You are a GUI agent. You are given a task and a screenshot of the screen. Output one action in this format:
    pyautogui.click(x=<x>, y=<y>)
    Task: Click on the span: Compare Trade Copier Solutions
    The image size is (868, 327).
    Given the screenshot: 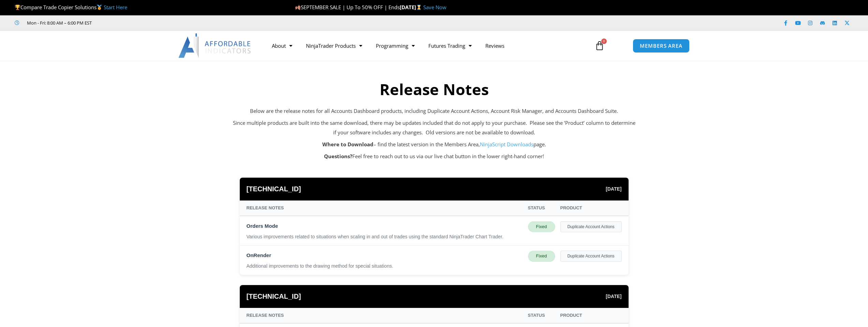 What is the action you would take?
    pyautogui.click(x=71, y=7)
    